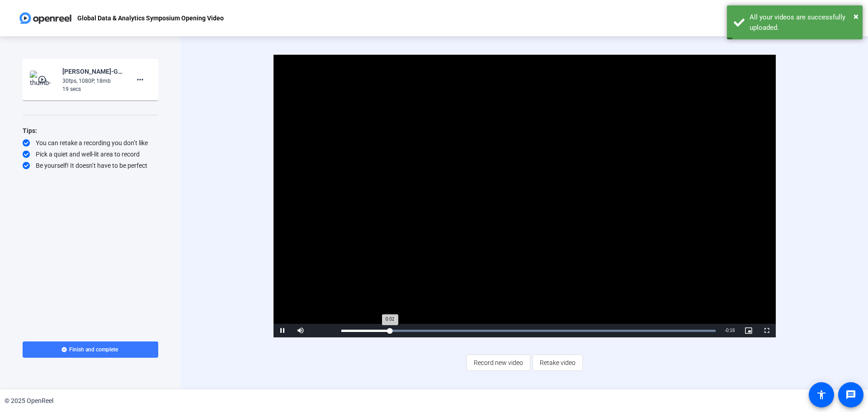 The image size is (868, 412). Describe the element at coordinates (90, 143) in the screenshot. I see `div: You can retake a recording you don’t like` at that location.